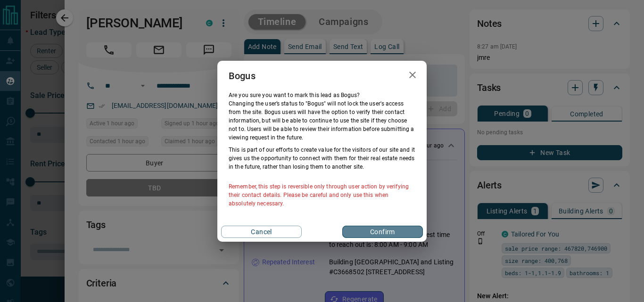  Describe the element at coordinates (322, 195) in the screenshot. I see `p: Remember, this step is reversible only through user action by verifying their contact details. Pl...` at that location.